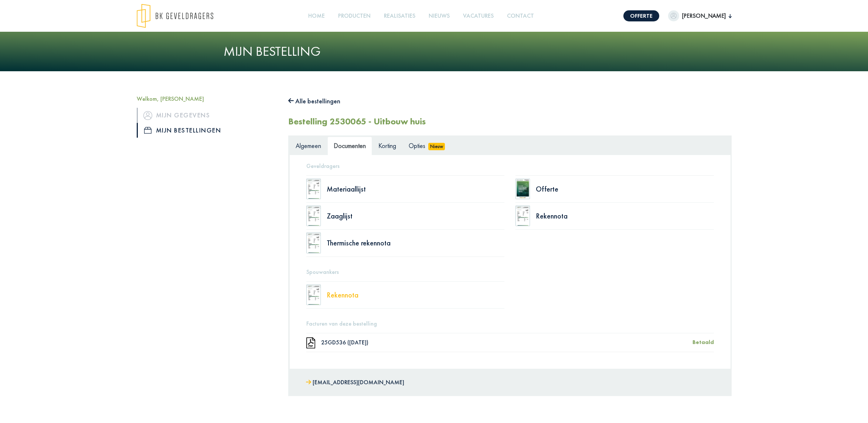 Image resolution: width=868 pixels, height=423 pixels. I want to click on img: logo, so click(175, 16).